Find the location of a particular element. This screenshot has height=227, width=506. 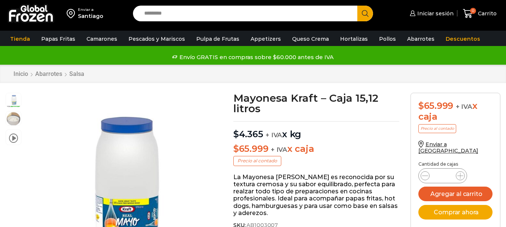

a: Salsa is located at coordinates (77, 74).